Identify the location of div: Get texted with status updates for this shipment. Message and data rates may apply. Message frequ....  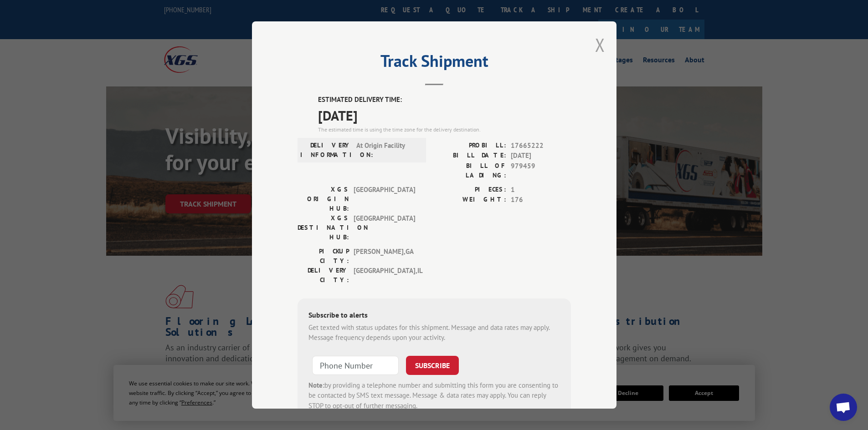
(434, 333).